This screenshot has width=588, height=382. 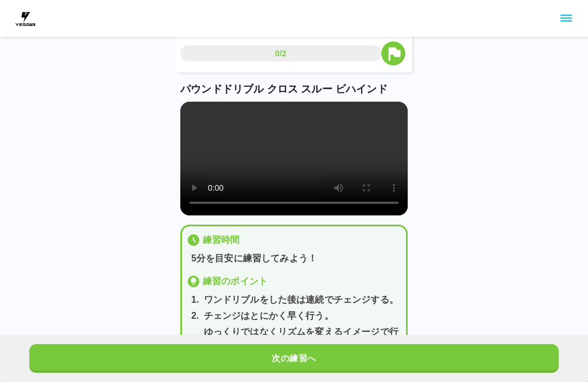 What do you see at coordinates (221, 240) in the screenshot?
I see `p: 練習時間` at bounding box center [221, 240].